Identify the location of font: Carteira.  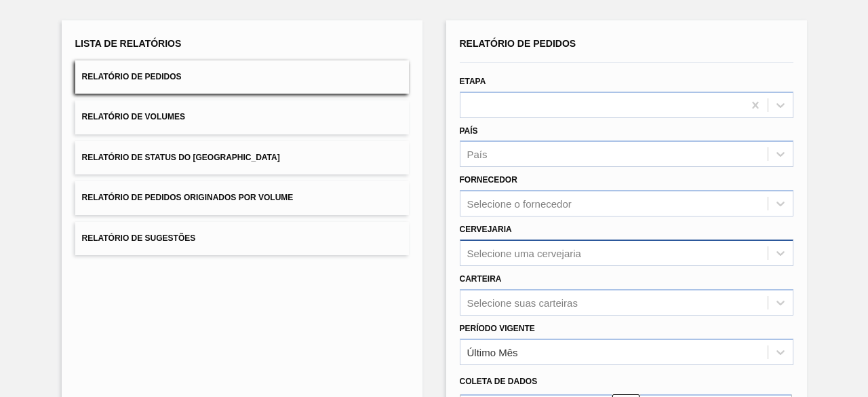
(480, 279).